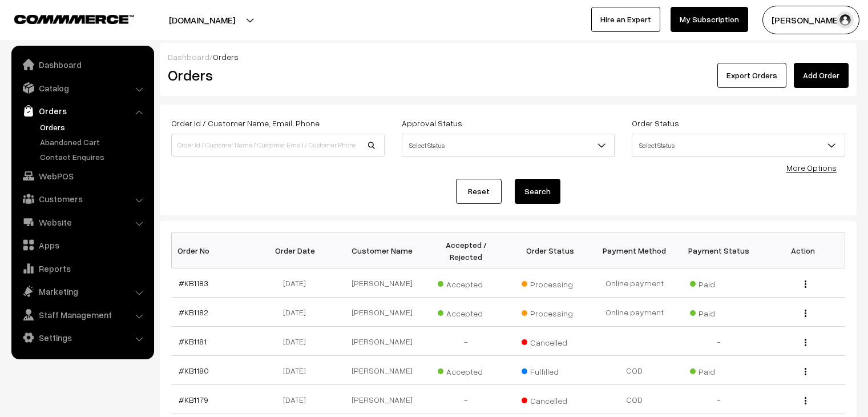  What do you see at coordinates (751, 75) in the screenshot?
I see `button: Export Orders` at bounding box center [751, 75].